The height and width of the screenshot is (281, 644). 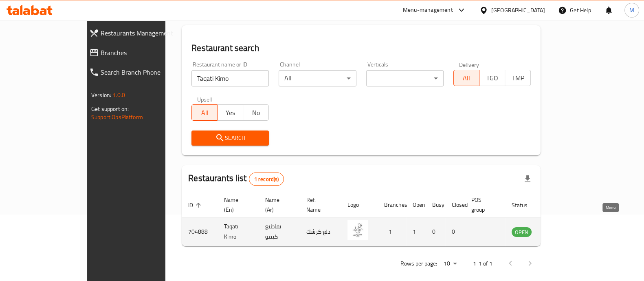 I want to click on span: Name (En), so click(x=236, y=205).